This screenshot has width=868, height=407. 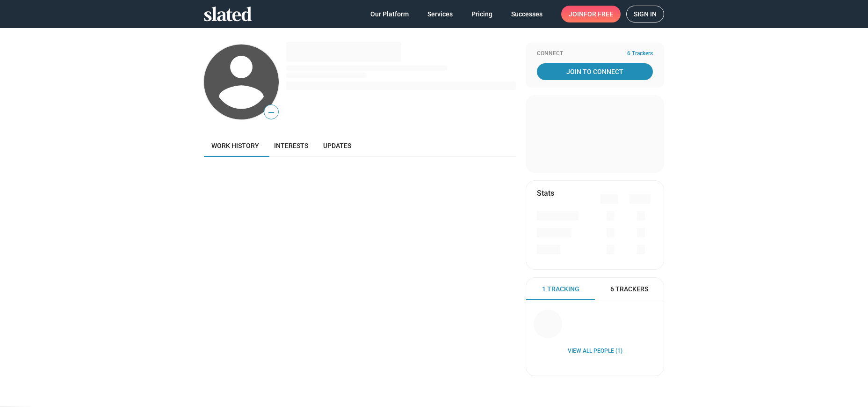 What do you see at coordinates (598, 14) in the screenshot?
I see `span: for free` at bounding box center [598, 14].